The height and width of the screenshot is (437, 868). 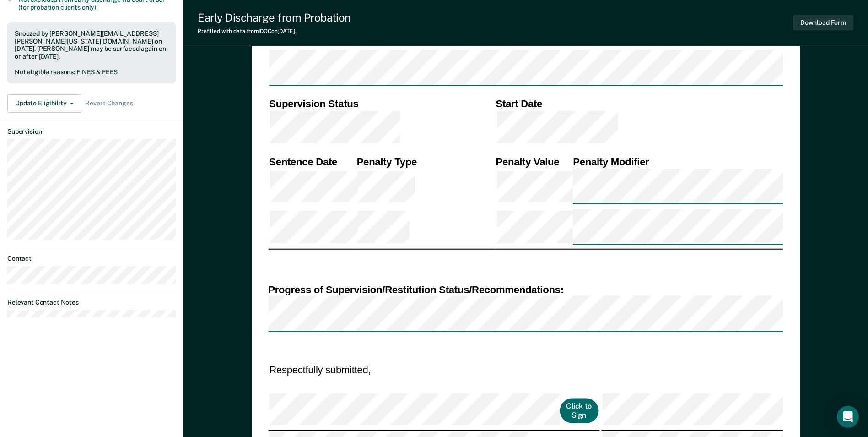 I want to click on th: Supervision Status, so click(x=381, y=104).